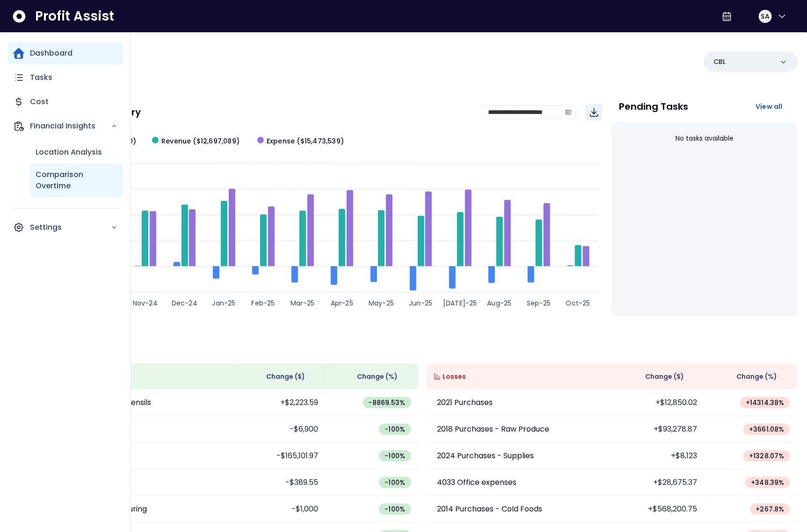 This screenshot has height=532, width=807. What do you see at coordinates (70, 228) in the screenshot?
I see `p: Settings` at bounding box center [70, 228].